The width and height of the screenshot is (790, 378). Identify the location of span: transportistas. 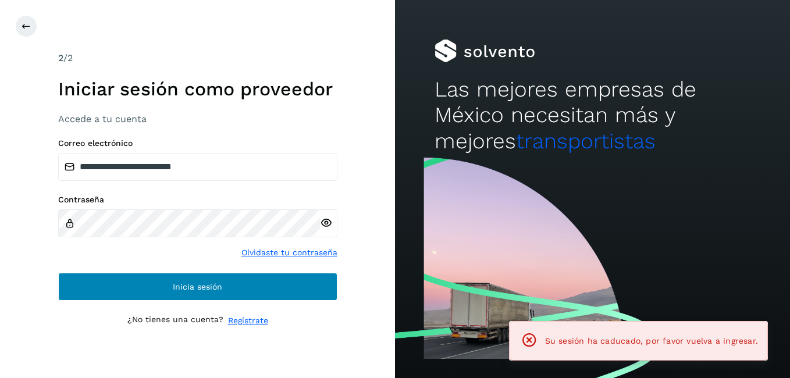
(586, 141).